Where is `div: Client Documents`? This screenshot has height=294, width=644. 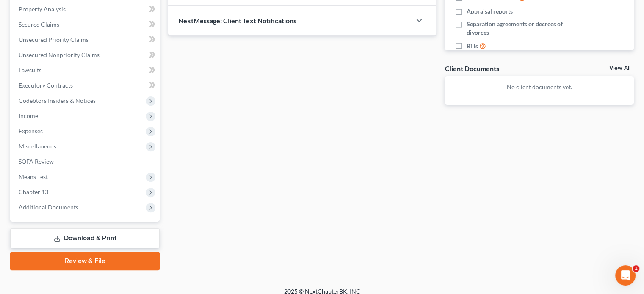
div: Client Documents is located at coordinates (471, 68).